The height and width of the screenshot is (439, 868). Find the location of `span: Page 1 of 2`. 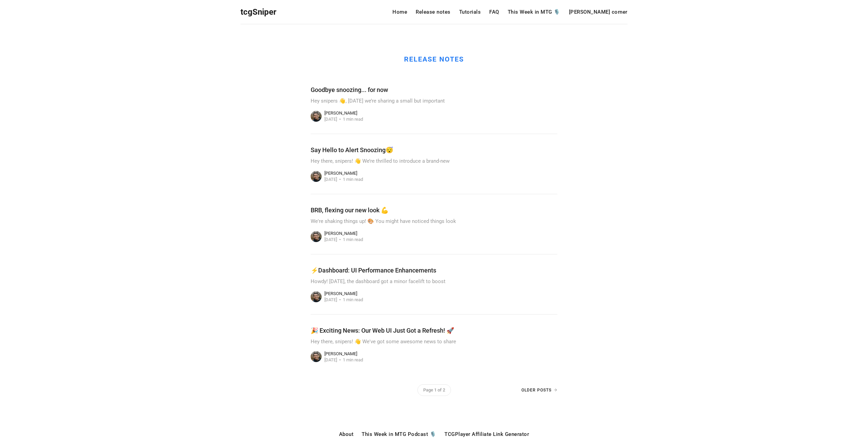

span: Page 1 of 2 is located at coordinates (434, 390).